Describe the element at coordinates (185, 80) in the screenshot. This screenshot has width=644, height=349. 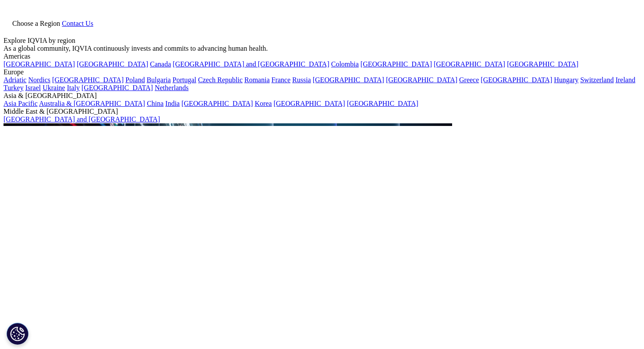
I see `a: Portugal` at that location.